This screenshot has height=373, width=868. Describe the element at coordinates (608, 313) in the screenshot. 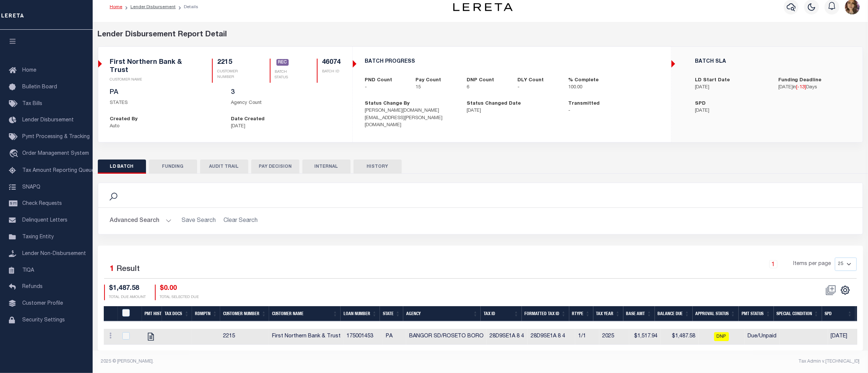

I see `th: Tax Year: activate to sort column ascending` at that location.